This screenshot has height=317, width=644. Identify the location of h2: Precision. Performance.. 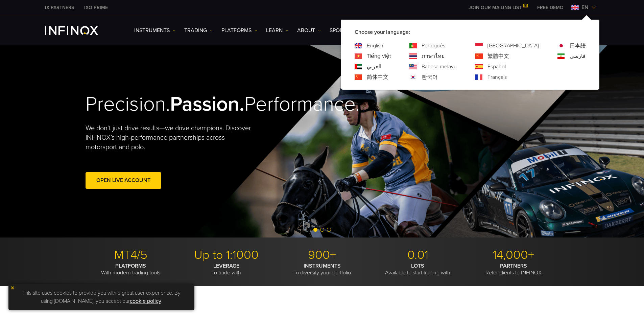
(192, 104).